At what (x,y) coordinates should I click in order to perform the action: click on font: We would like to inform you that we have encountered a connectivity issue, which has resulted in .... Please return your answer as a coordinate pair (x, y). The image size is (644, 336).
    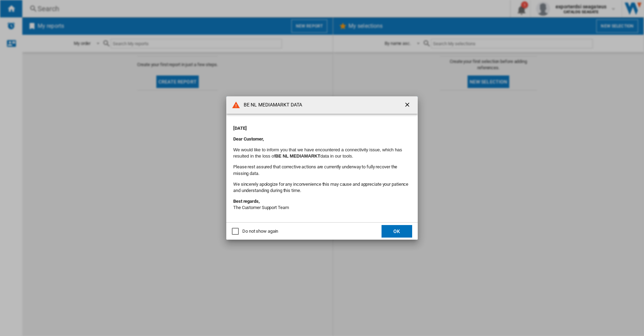
    Looking at the image, I should click on (317, 153).